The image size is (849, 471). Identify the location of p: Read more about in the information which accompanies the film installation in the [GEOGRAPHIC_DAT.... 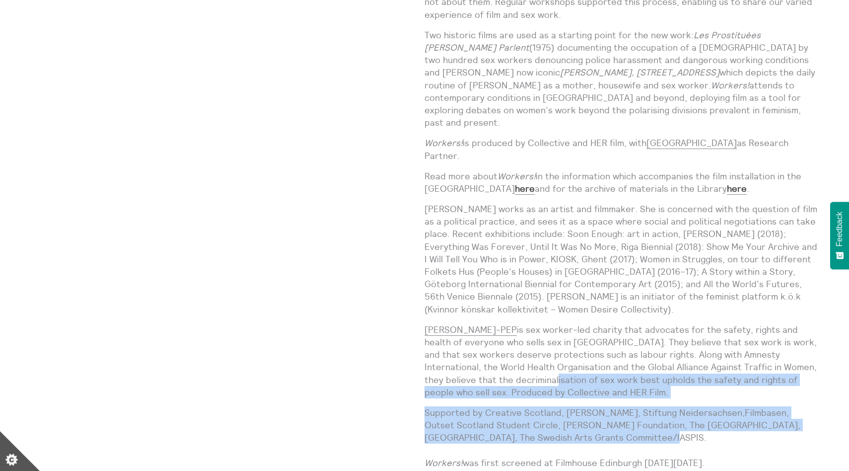
(621, 182).